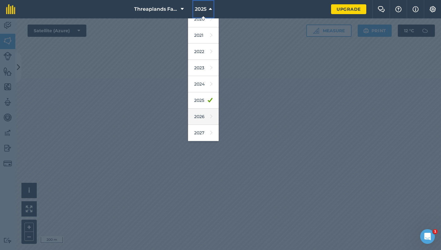  Describe the element at coordinates (156, 9) in the screenshot. I see `span: Threaplands Farm` at that location.